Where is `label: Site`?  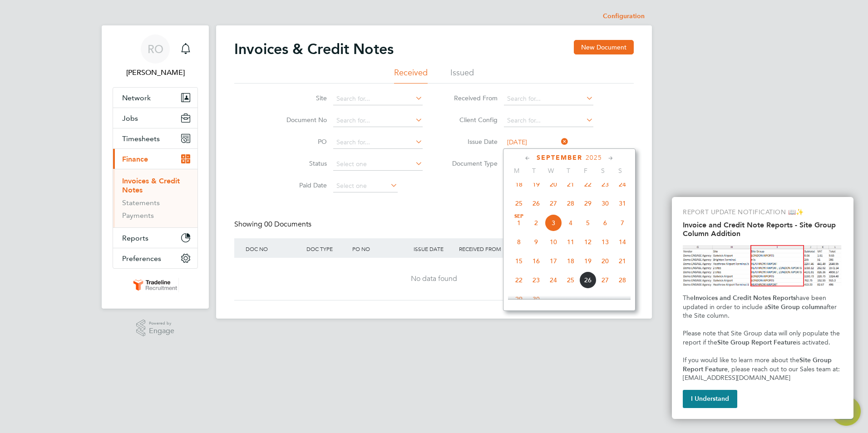
label: Site is located at coordinates (300, 98).